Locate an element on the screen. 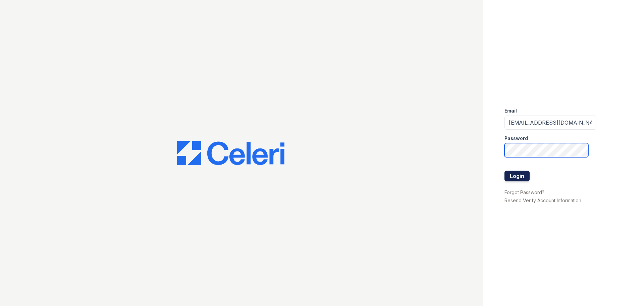  a: Forgot Password? is located at coordinates (524, 192).